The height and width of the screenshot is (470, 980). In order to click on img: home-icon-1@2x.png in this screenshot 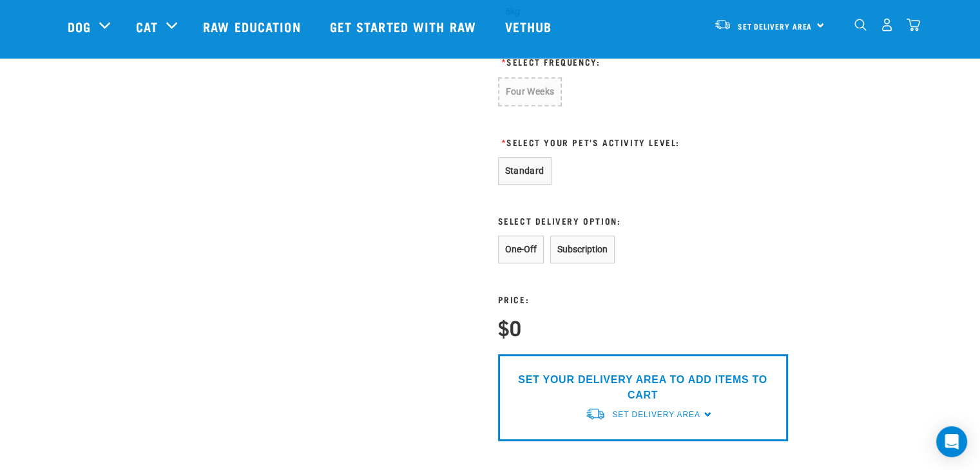, I will do `click(860, 24)`.